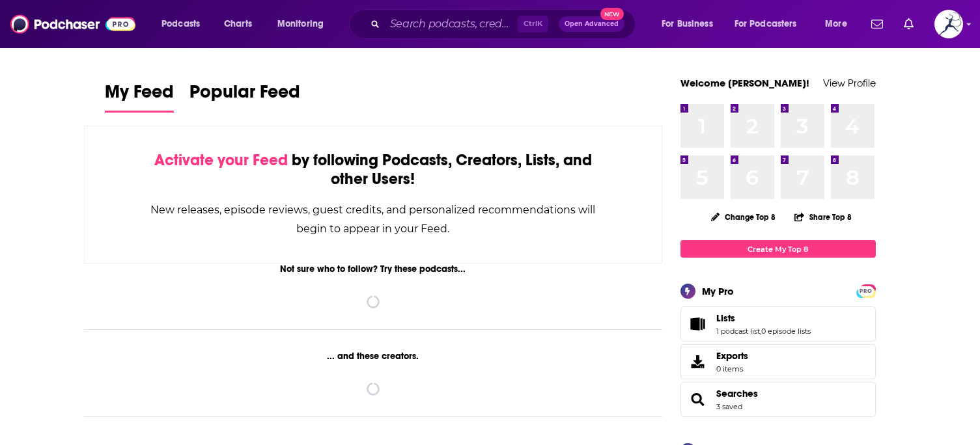 The height and width of the screenshot is (445, 980). Describe the element at coordinates (373, 356) in the screenshot. I see `div: ... and these creators.` at that location.